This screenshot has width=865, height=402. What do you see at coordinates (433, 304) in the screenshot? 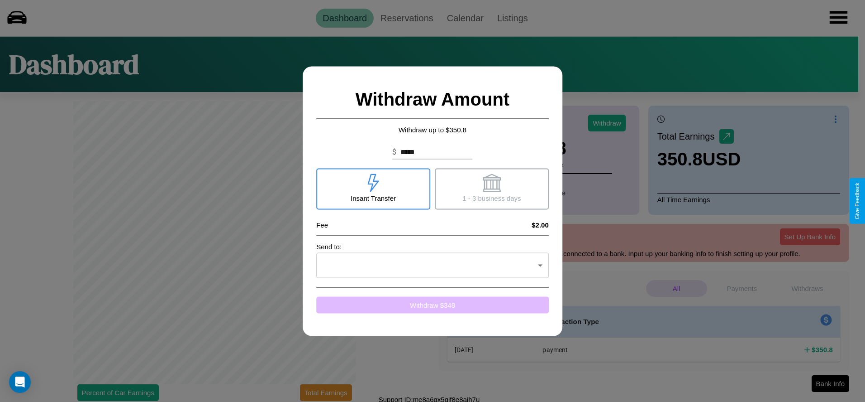
I see `button: Withdraw $348` at bounding box center [433, 304].